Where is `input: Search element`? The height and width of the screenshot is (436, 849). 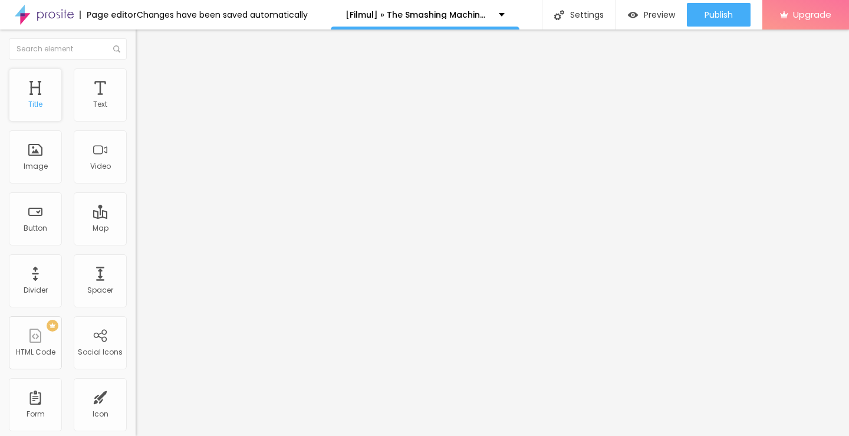 input: Search element is located at coordinates (68, 49).